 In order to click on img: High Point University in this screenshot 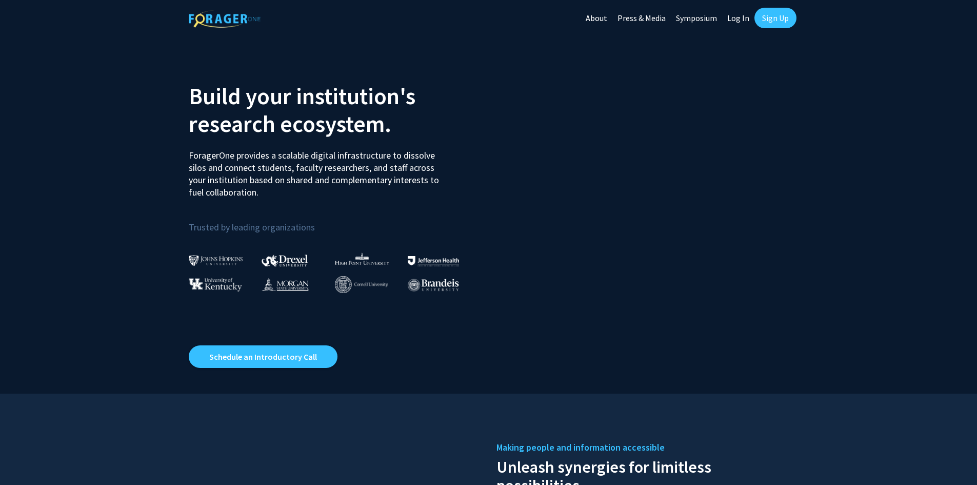, I will do `click(362, 258)`.